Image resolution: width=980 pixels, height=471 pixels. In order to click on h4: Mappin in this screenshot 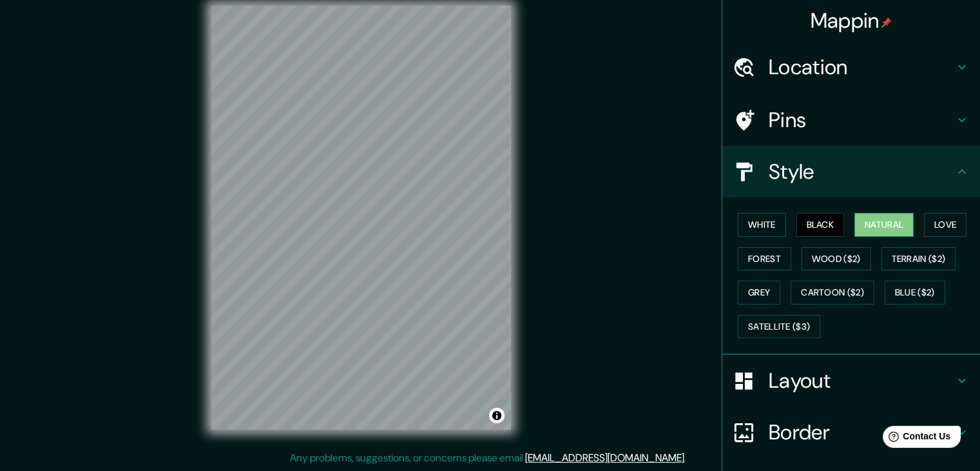, I will do `click(851, 21)`.